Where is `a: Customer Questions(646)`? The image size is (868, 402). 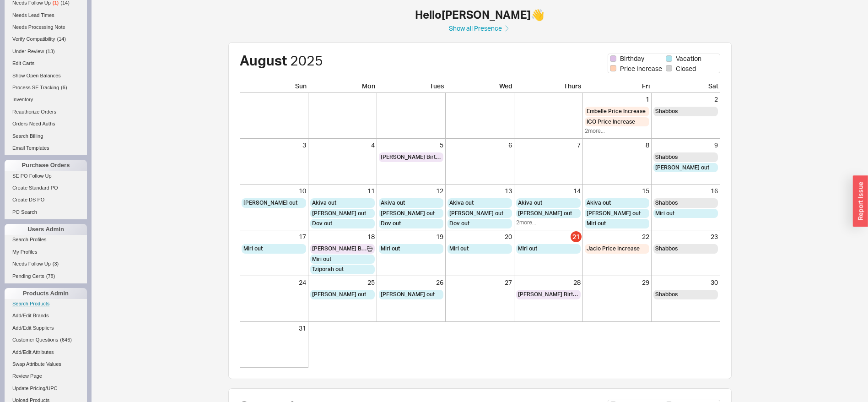 a: Customer Questions(646) is located at coordinates (46, 340).